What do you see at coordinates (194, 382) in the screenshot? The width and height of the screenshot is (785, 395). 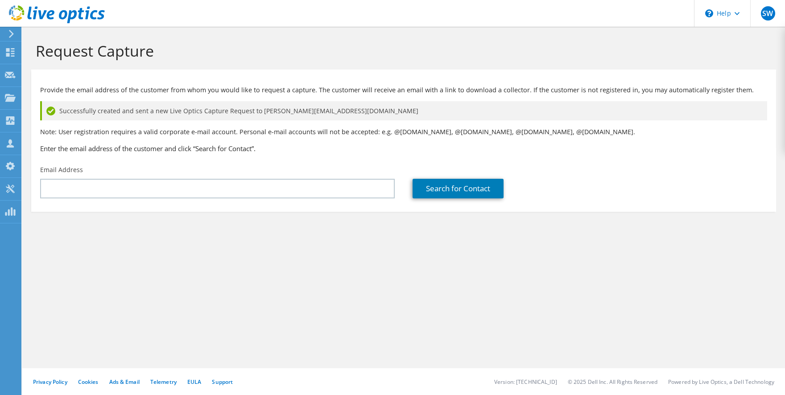 I see `a: EULA` at bounding box center [194, 382].